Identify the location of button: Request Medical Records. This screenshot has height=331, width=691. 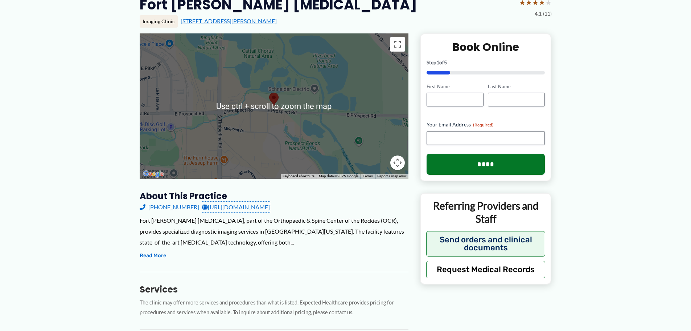
(486, 269).